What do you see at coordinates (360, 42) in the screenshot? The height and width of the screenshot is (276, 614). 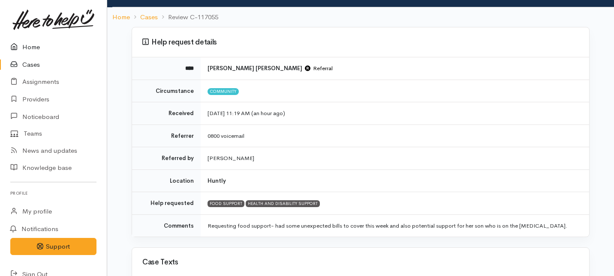 I see `h3: Help request details` at bounding box center [360, 42].